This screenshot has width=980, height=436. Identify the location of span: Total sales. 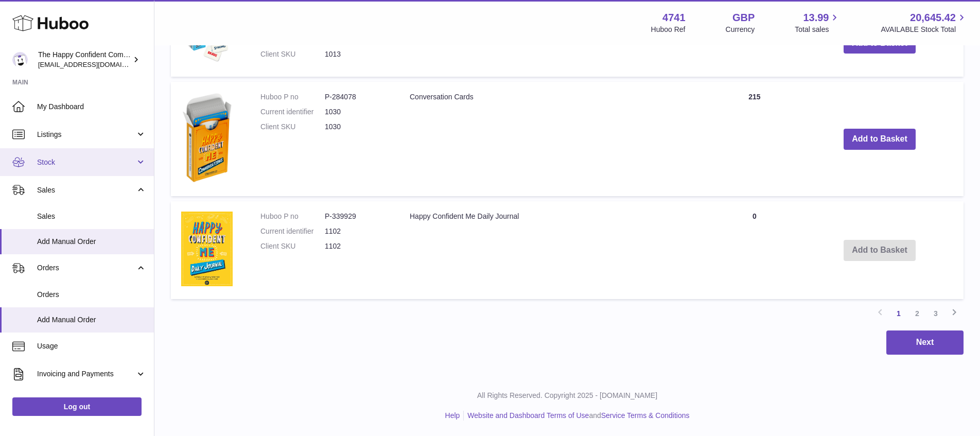
(817, 29).